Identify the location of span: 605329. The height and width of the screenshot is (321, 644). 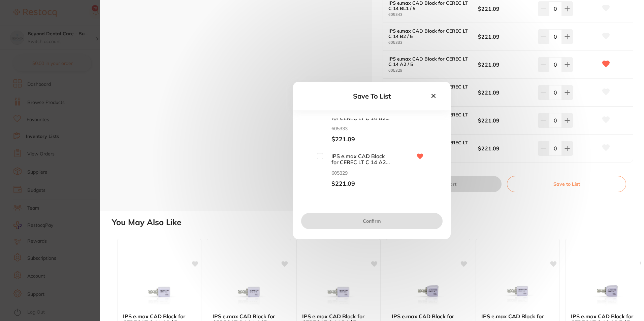
(356, 173).